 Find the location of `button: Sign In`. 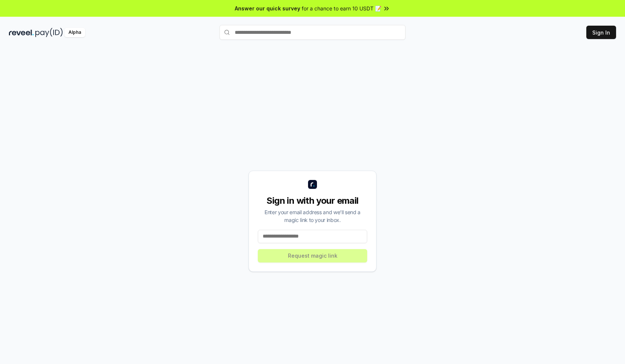

button: Sign In is located at coordinates (601, 32).